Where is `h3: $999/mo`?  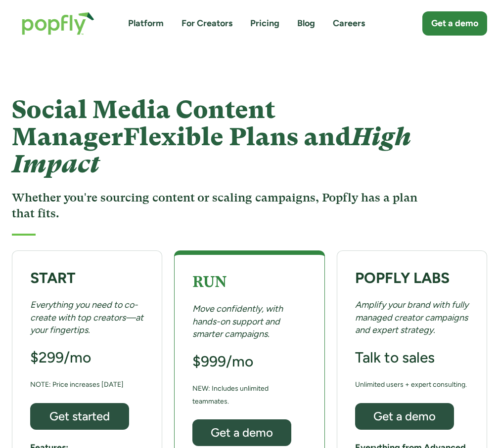
h3: $999/mo is located at coordinates (222, 362).